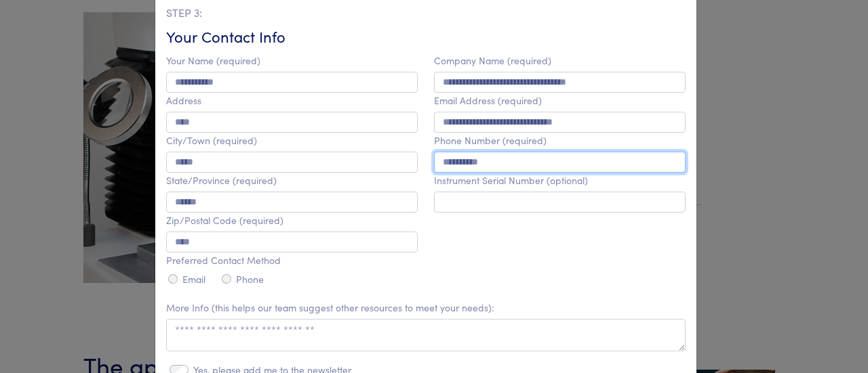 This screenshot has width=868, height=373. Describe the element at coordinates (330, 308) in the screenshot. I see `label: More Info (this helps our team suggest other resources to meet your needs):` at that location.